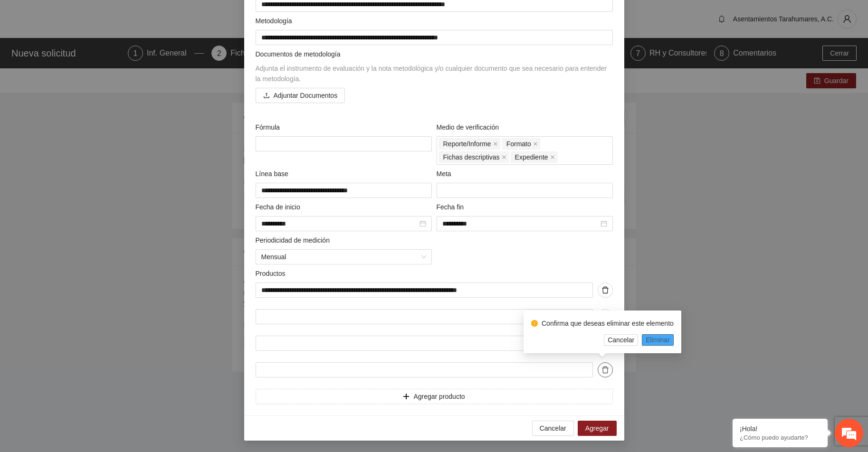 Image resolution: width=868 pixels, height=452 pixels. What do you see at coordinates (272, 273) in the screenshot?
I see `span: Productos` at bounding box center [272, 273].